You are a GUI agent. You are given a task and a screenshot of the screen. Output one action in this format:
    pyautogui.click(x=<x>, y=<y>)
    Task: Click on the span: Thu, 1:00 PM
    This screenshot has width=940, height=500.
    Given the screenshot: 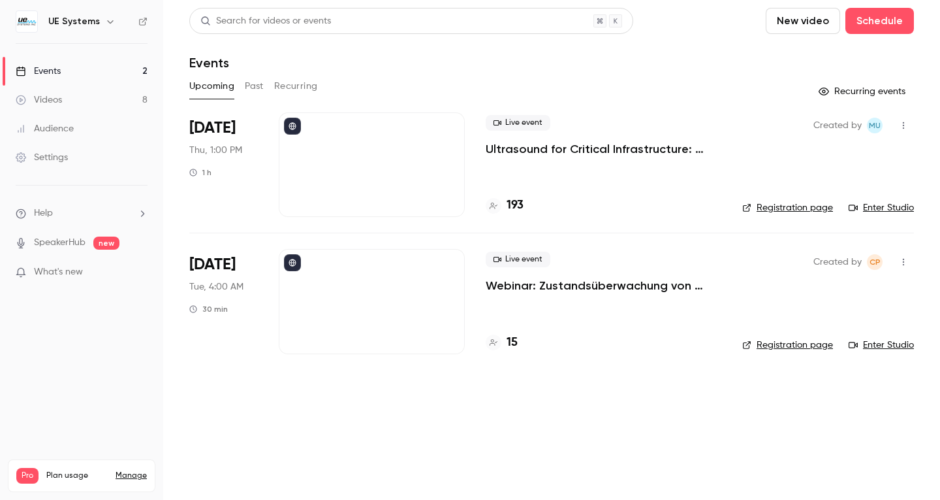 What is the action you would take?
    pyautogui.click(x=215, y=150)
    